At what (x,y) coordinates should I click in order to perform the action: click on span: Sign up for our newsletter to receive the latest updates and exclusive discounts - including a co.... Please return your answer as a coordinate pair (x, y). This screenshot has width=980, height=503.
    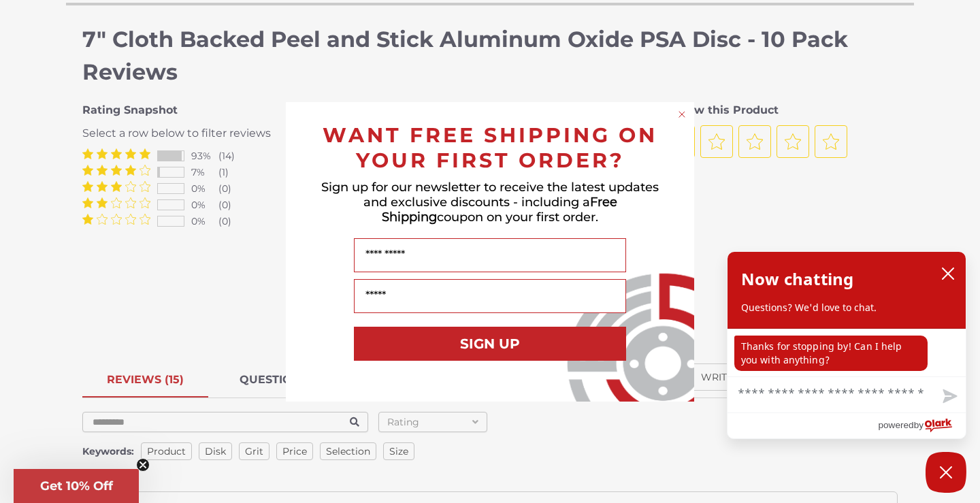
    Looking at the image, I should click on (490, 202).